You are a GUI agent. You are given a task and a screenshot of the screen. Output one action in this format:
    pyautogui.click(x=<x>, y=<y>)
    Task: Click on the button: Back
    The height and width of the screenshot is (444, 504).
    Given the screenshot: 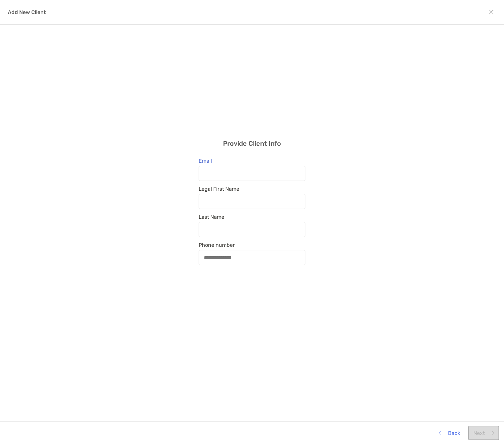 What is the action you would take?
    pyautogui.click(x=449, y=433)
    